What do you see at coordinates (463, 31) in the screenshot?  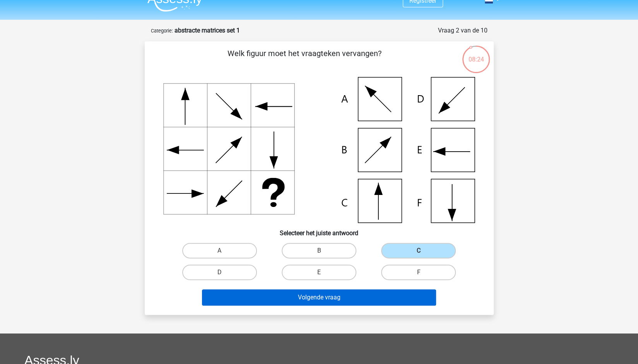 I see `div: Vraag 2 van de 10` at bounding box center [463, 31].